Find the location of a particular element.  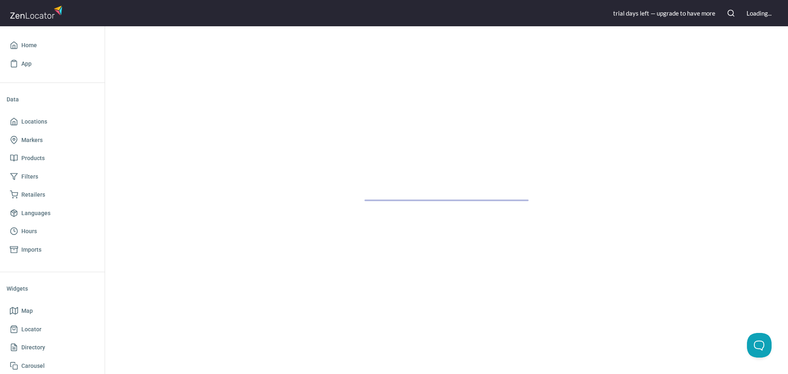

span: Imports is located at coordinates (31, 250).